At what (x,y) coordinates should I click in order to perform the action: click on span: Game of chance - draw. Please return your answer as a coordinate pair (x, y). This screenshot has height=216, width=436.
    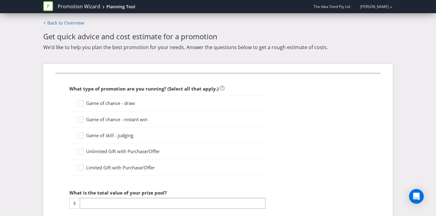
    Looking at the image, I should click on (110, 103).